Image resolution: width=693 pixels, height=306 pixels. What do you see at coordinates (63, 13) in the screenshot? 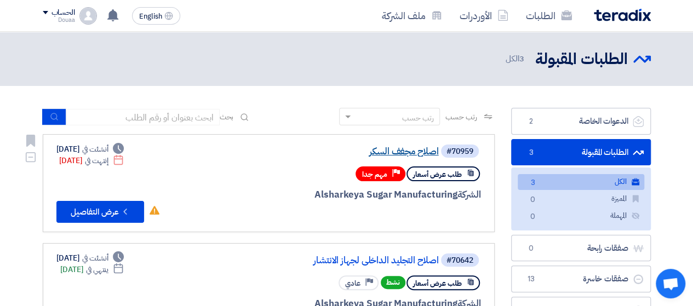
I see `div: الحساب` at bounding box center [63, 13].